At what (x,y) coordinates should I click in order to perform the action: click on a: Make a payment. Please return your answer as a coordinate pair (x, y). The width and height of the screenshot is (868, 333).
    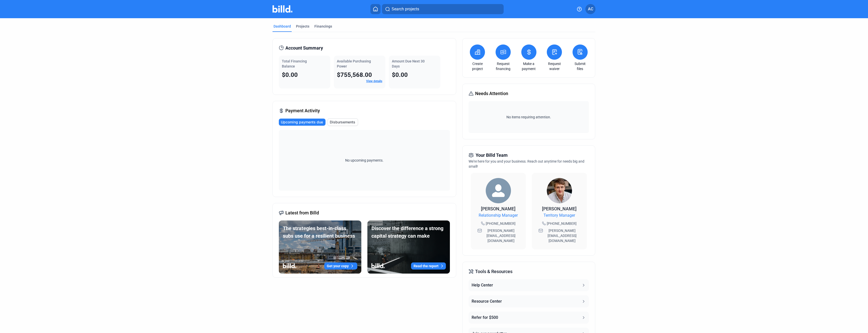
    Looking at the image, I should click on (529, 66).